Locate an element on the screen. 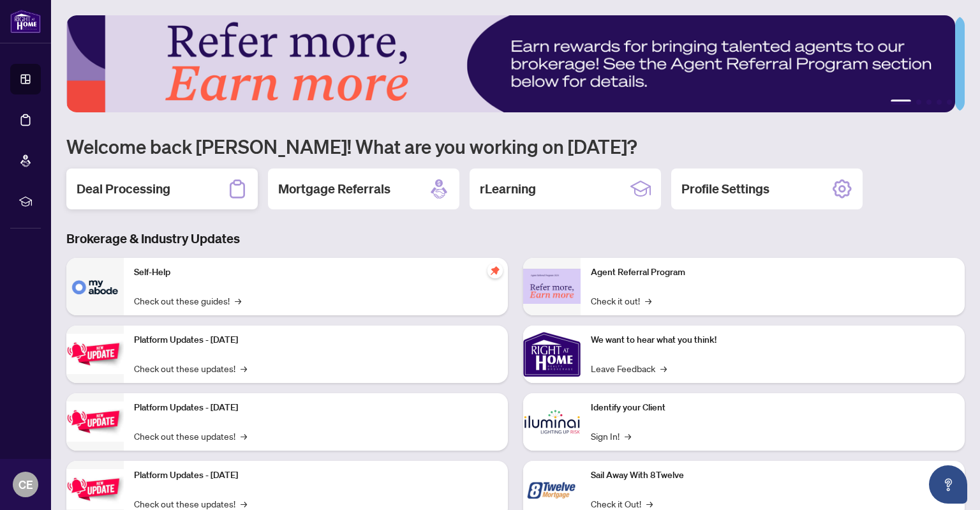 This screenshot has width=980, height=510. p: We want to hear what you think! is located at coordinates (773, 340).